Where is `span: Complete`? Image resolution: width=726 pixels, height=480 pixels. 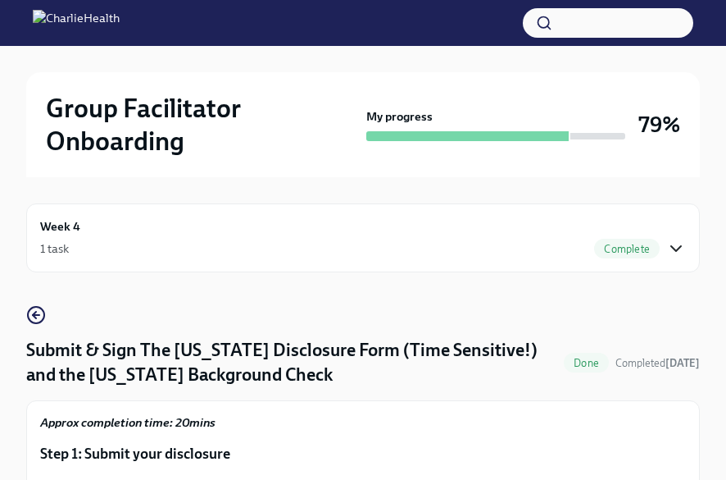
span: Complete is located at coordinates (627, 248).